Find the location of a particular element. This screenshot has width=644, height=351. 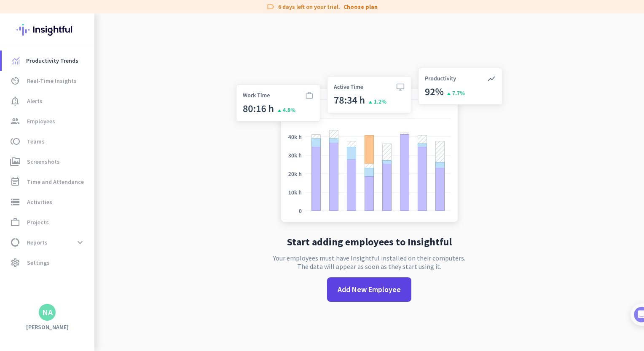

span: Productivity Trends is located at coordinates (52, 61).